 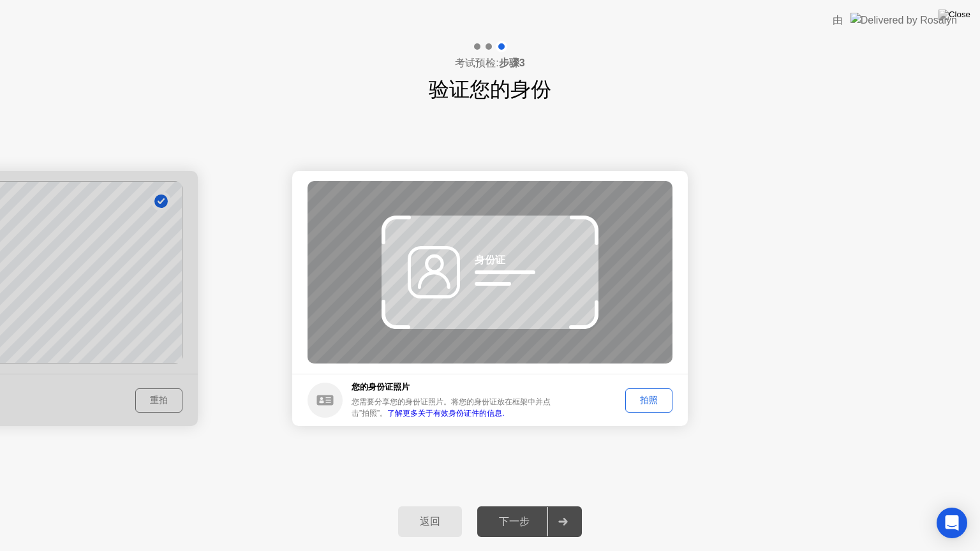 What do you see at coordinates (490, 90) in the screenshot?
I see `h1: 验证您的身份` at bounding box center [490, 90].